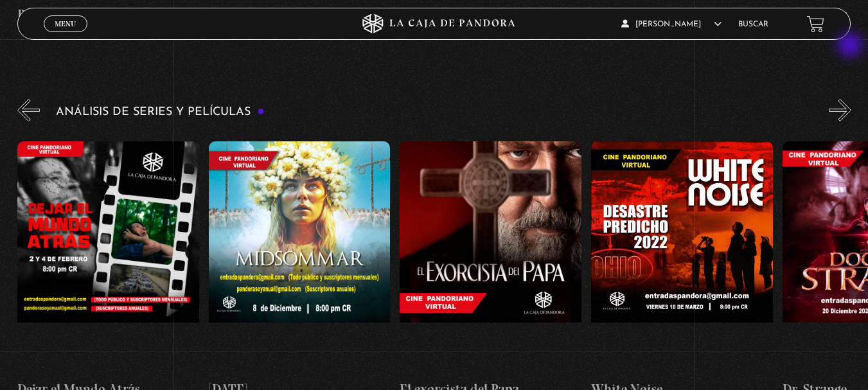 This screenshot has height=390, width=868. What do you see at coordinates (28, 110) in the screenshot?
I see `button: Previous` at bounding box center [28, 110].